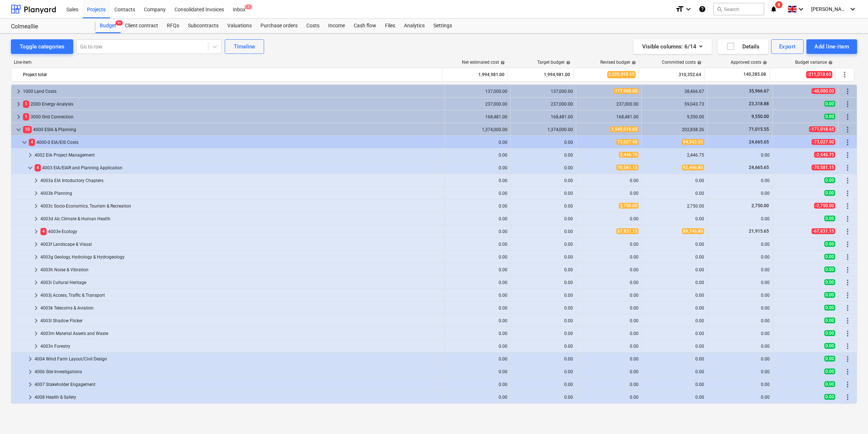  Describe the element at coordinates (824, 231) in the screenshot. I see `span: -67,831.15` at that location.